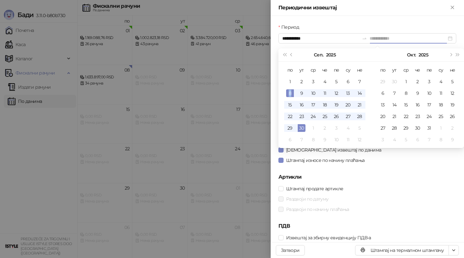 The height and width of the screenshot is (258, 464). I want to click on div: 13, so click(382, 105).